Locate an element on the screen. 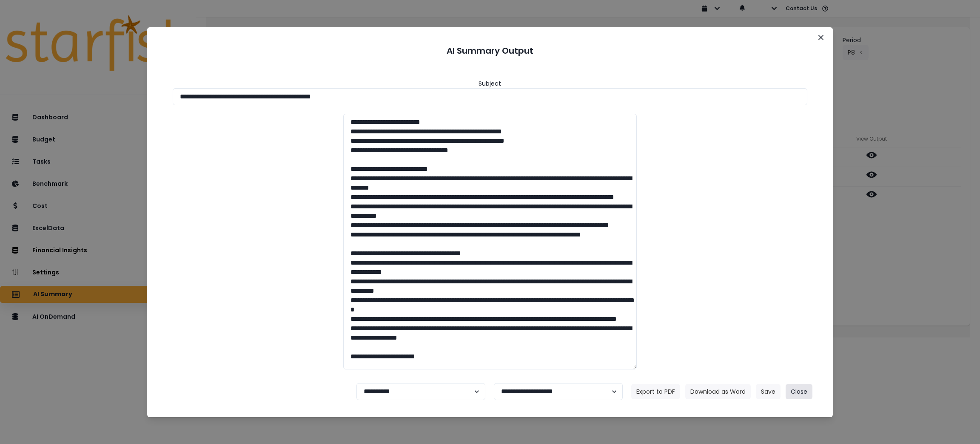 The width and height of the screenshot is (980, 444). button: Export to PDF is located at coordinates (656, 391).